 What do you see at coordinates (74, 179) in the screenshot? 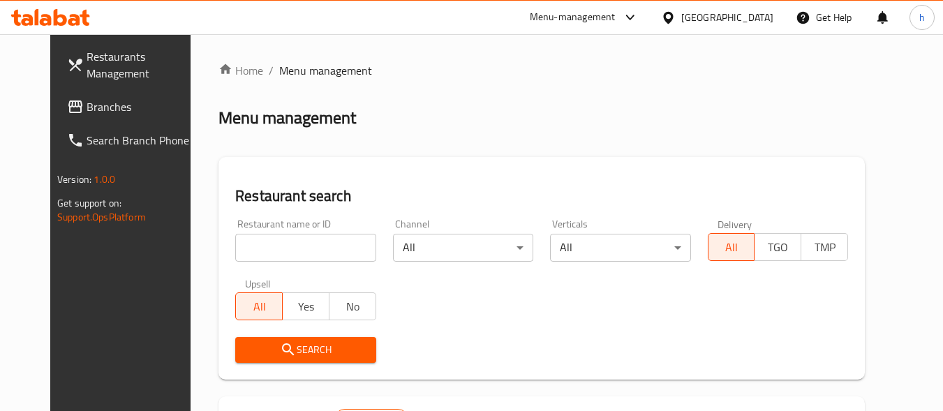
I see `span: Version:` at bounding box center [74, 179].